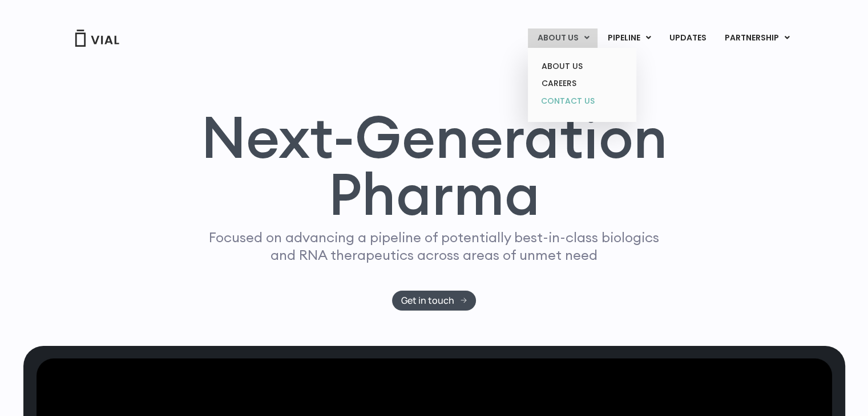  What do you see at coordinates (582, 102) in the screenshot?
I see `a: CONTACT US` at bounding box center [582, 102].